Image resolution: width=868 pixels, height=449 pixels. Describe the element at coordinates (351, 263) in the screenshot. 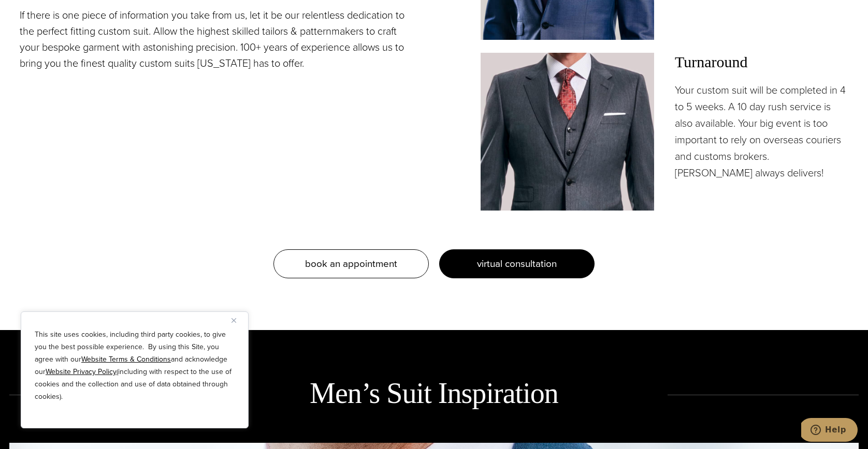

I see `span: book an appointment` at that location.